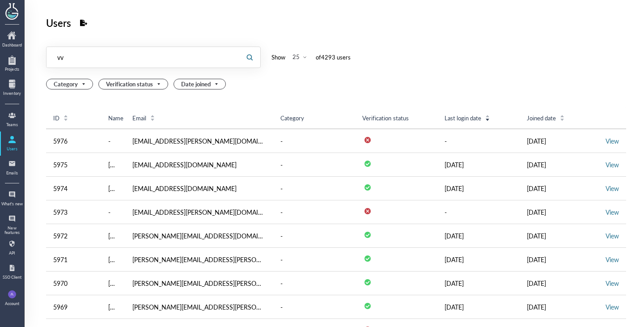 This screenshot has width=644, height=327. Describe the element at coordinates (12, 93) in the screenshot. I see `div: Inventory` at that location.